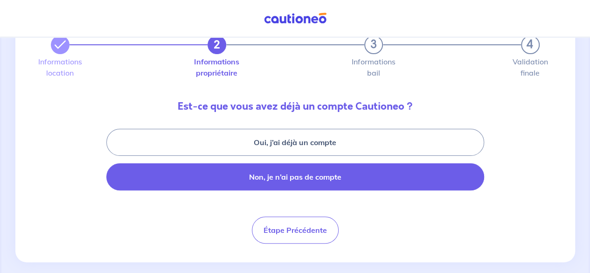  Describe the element at coordinates (295, 230) in the screenshot. I see `button: Étape Précédente` at that location.